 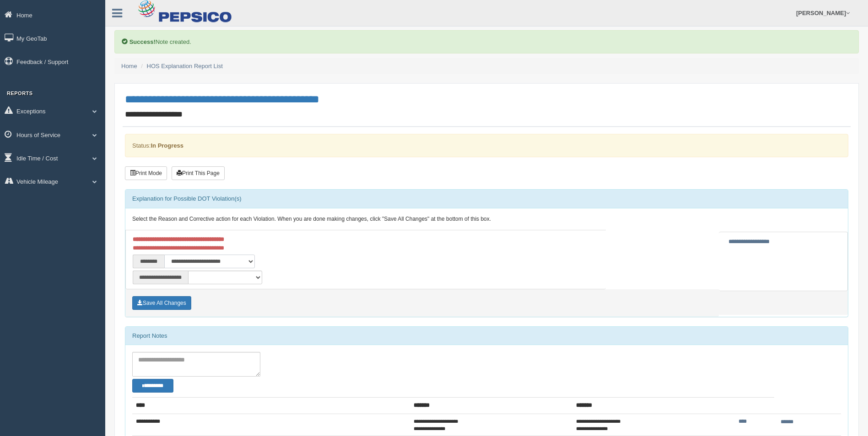 I want to click on div: Status:, so click(x=486, y=145).